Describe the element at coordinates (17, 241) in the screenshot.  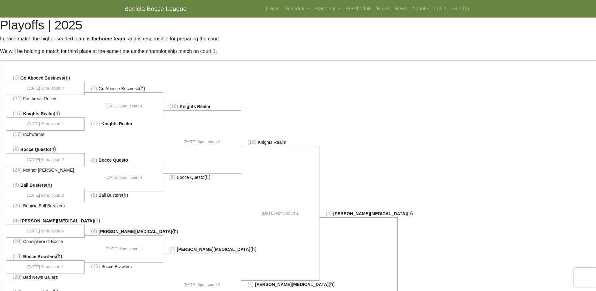
I see `span: (29)` at that location.